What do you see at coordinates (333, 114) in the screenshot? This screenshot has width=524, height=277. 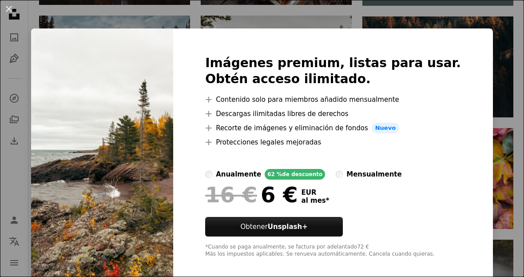 I see `li: Descargas ilimitadas libres de derechos` at bounding box center [333, 114].